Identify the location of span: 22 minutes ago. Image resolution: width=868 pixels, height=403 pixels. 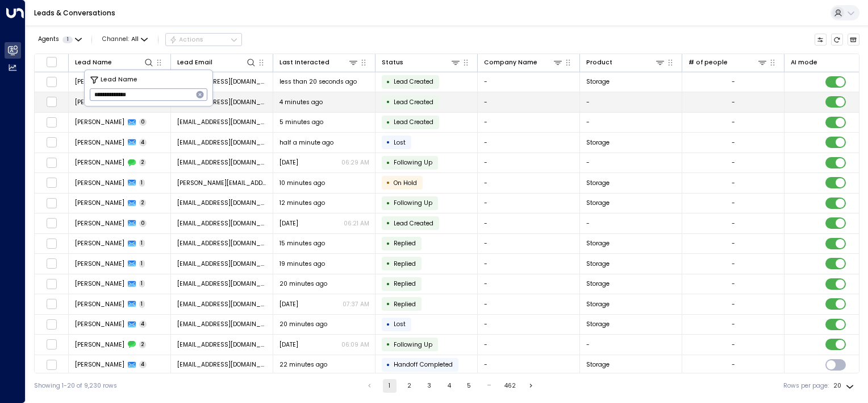
(303, 364).